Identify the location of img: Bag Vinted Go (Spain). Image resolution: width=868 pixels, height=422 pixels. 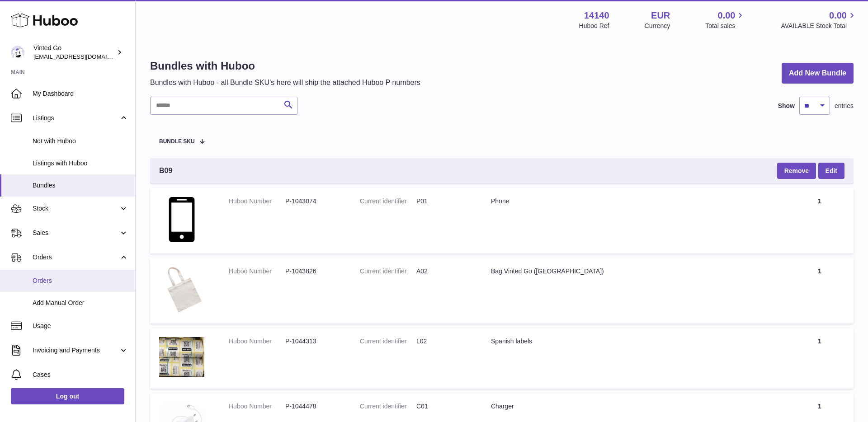
(182, 290).